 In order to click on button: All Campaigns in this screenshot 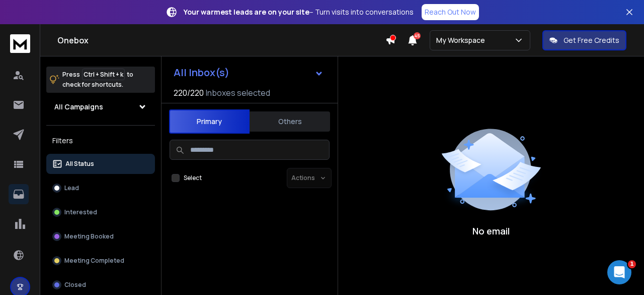, I will do `click(100, 107)`.